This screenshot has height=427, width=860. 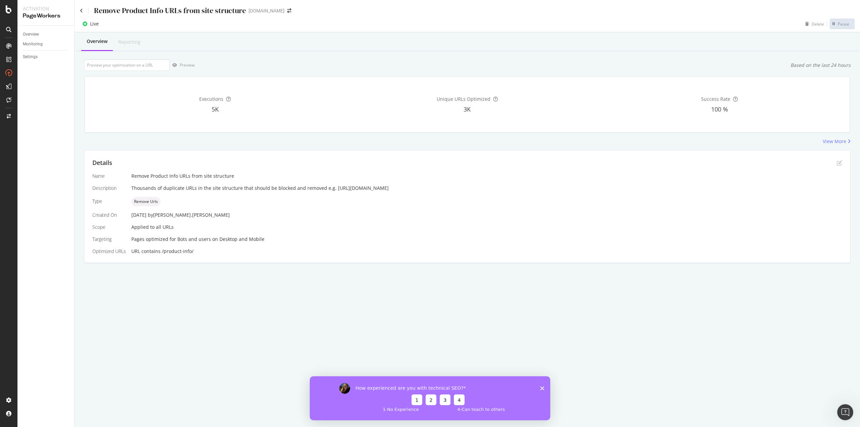 What do you see at coordinates (22, 40) in the screenshot?
I see `a: Enable Validation` at bounding box center [22, 40].